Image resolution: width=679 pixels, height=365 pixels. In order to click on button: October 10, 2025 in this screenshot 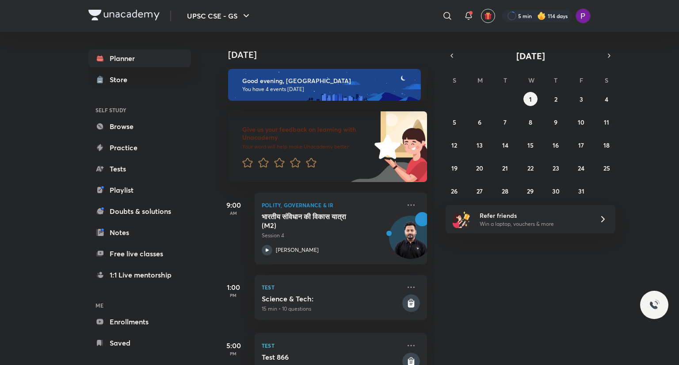, I will do `click(581, 122)`.